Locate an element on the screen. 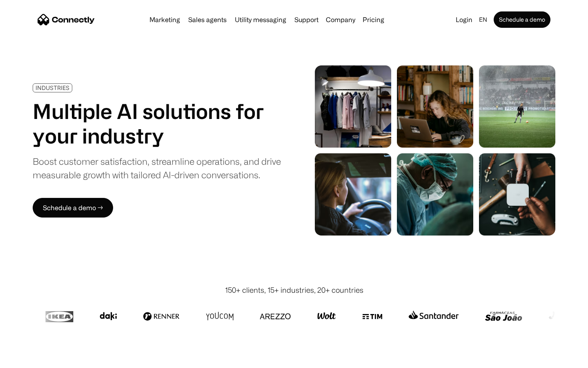  a: Schedule a demo is located at coordinates (521, 19).